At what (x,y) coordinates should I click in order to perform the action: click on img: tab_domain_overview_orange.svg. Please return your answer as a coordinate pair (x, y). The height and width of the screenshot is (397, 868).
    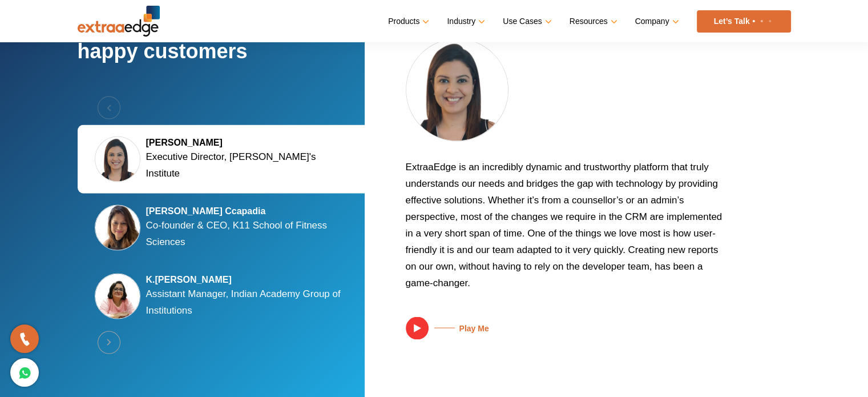
    Looking at the image, I should click on (35, 71).